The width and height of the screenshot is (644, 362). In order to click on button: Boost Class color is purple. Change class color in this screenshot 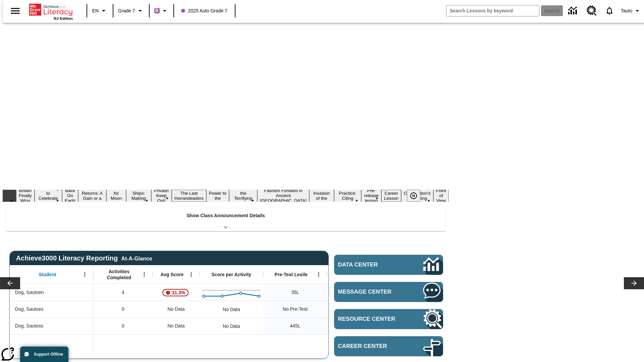, I will do `click(161, 11)`.